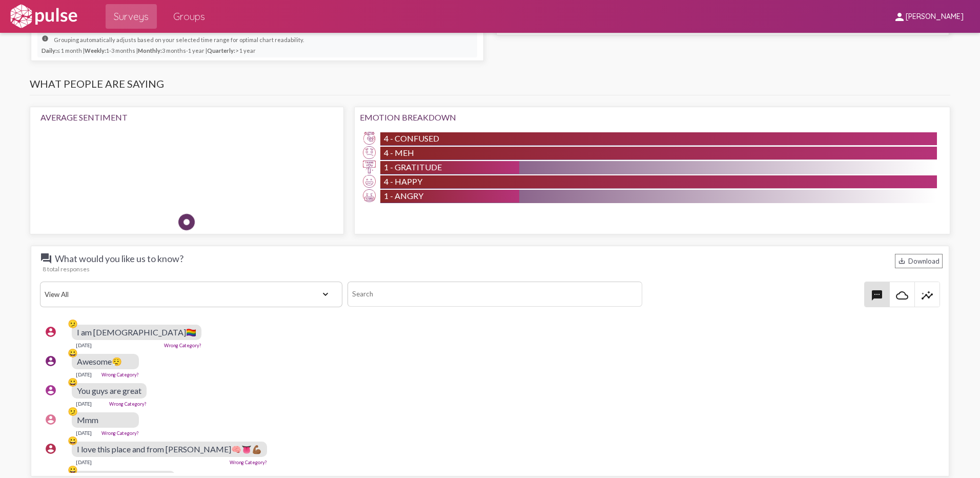 This screenshot has width=980, height=478. What do you see at coordinates (221, 50) in the screenshot?
I see `strong: Quarterly:` at bounding box center [221, 50].